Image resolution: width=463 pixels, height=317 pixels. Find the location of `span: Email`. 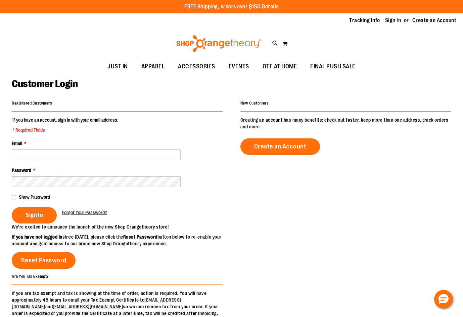

span: Email is located at coordinates (17, 144).